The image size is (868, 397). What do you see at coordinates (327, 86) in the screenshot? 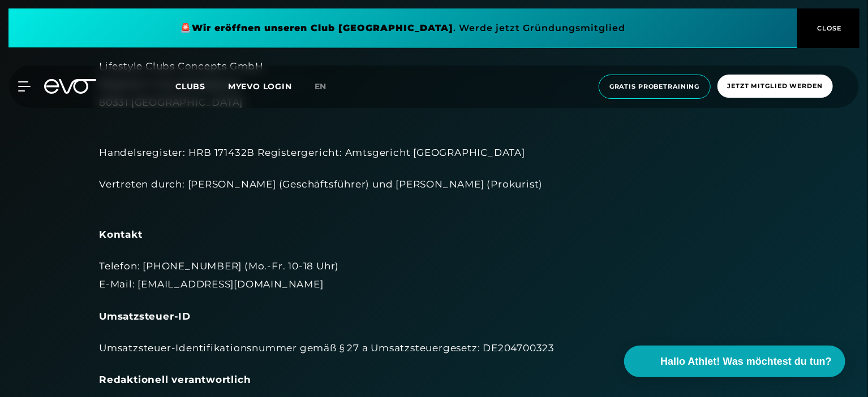
I see `a: en` at bounding box center [327, 86].